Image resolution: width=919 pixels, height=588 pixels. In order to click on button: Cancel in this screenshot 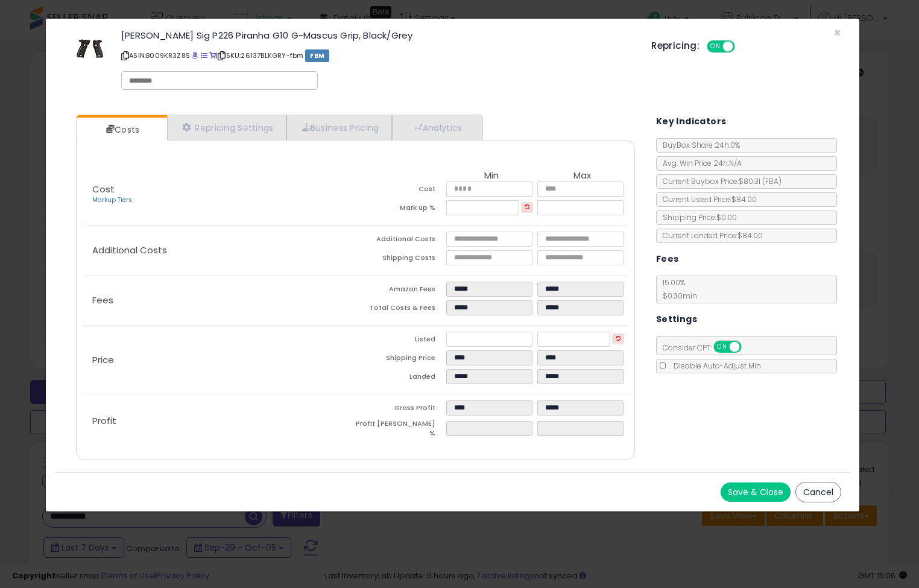, I will do `click(818, 492)`.